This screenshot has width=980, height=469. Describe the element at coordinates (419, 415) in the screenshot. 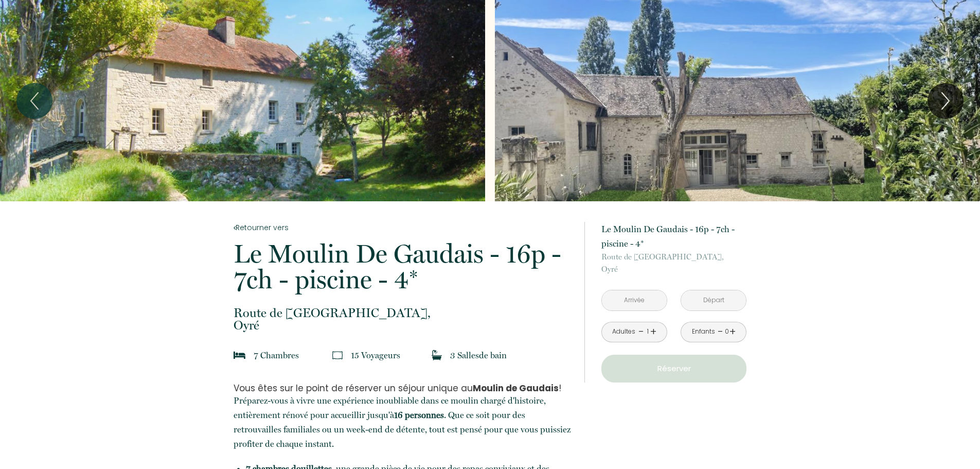

I see `strong: 16 personnes` at that location.